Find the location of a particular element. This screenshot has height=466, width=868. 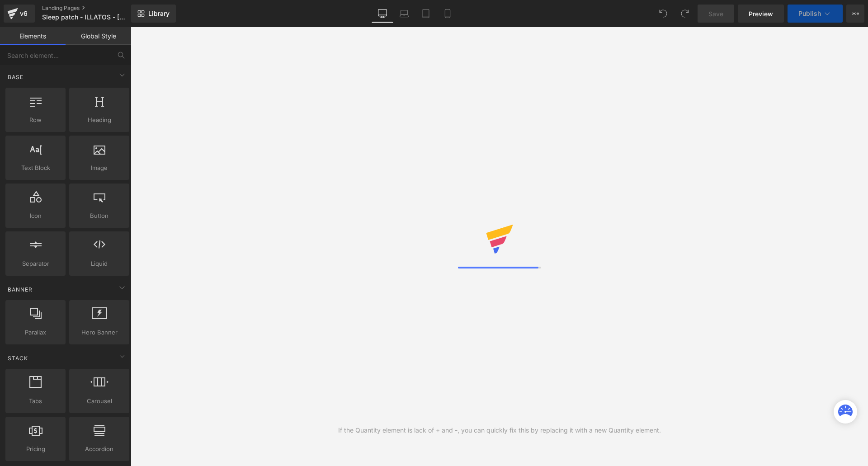

span: Liquid is located at coordinates (99, 263).